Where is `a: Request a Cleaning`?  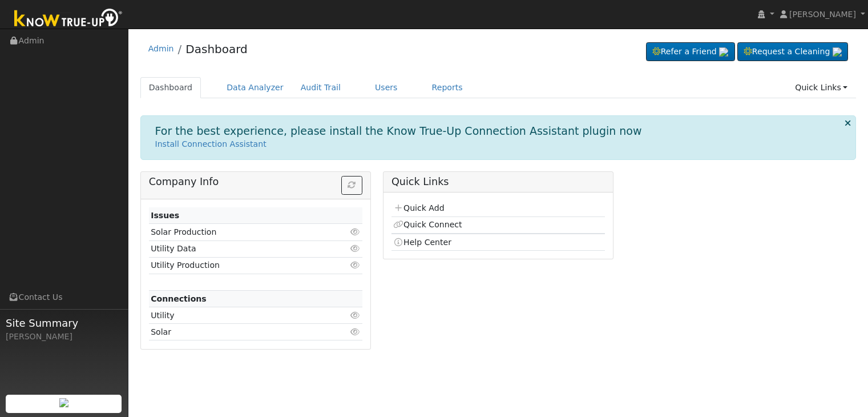
a: Request a Cleaning is located at coordinates (792, 52).